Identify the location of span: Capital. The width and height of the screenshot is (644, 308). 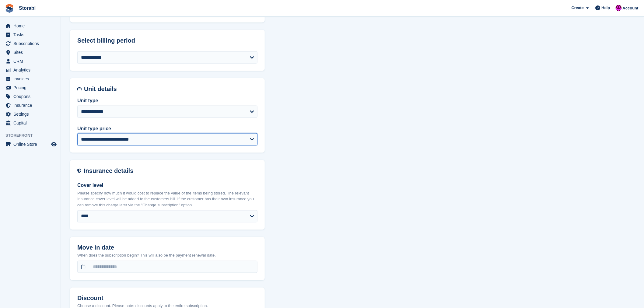
(32, 123).